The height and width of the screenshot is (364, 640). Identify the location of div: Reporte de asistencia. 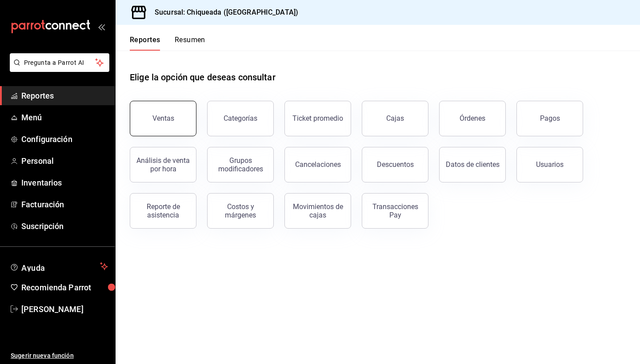
(163, 211).